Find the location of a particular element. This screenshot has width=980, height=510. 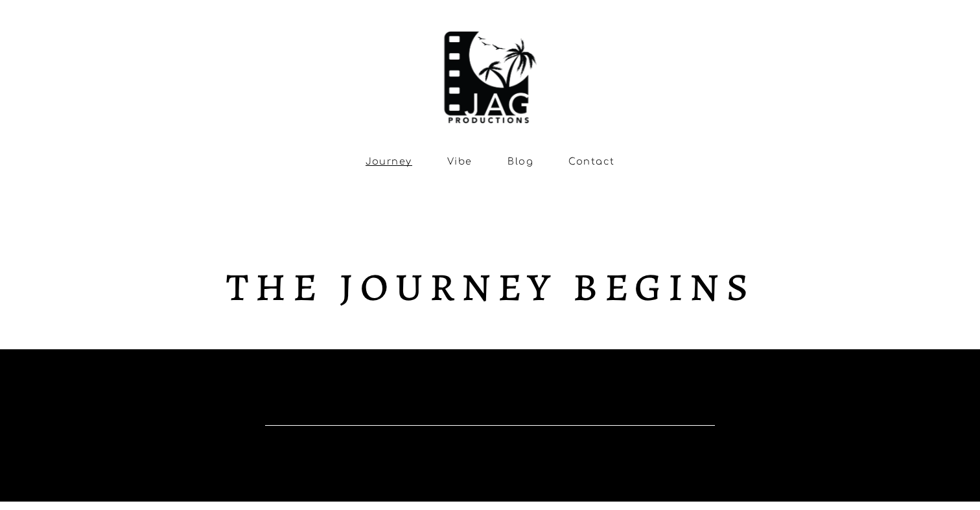

a: Journey is located at coordinates (389, 161).